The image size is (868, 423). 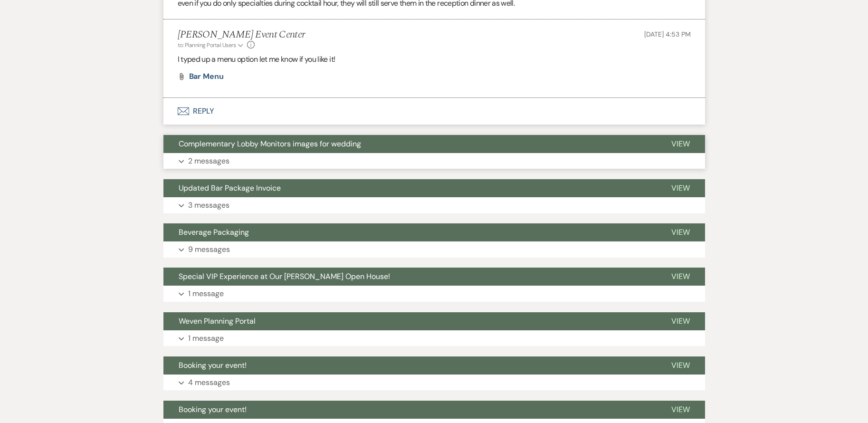 What do you see at coordinates (409, 188) in the screenshot?
I see `button: Updated Bar Package Invoice` at bounding box center [409, 188].